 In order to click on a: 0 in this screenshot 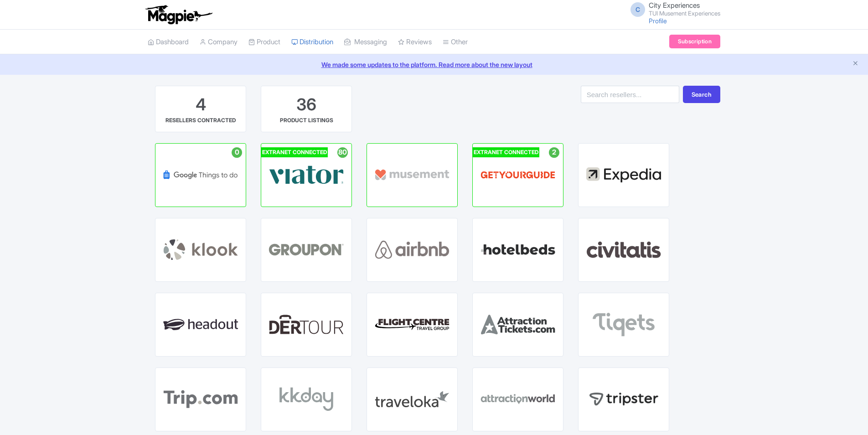, I will do `click(200, 175)`.